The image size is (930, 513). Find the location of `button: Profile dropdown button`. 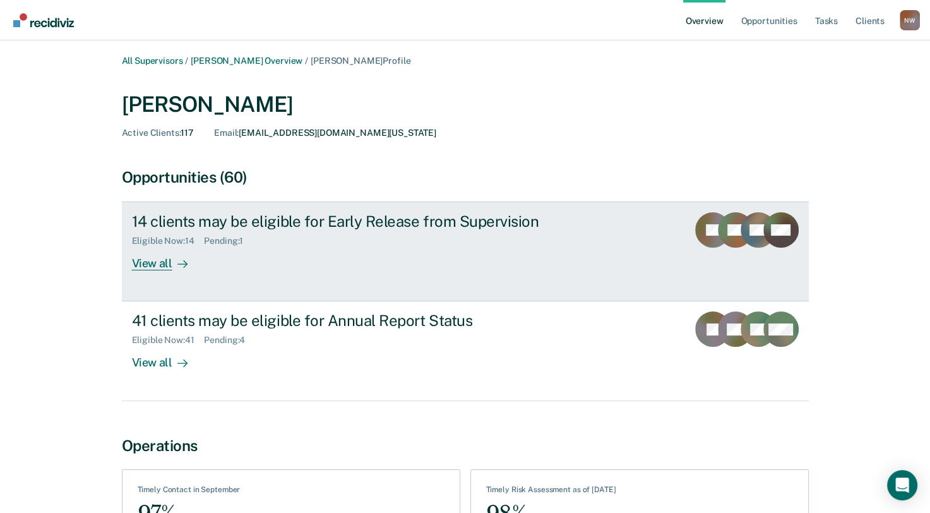

button: Profile dropdown button is located at coordinates (910, 20).